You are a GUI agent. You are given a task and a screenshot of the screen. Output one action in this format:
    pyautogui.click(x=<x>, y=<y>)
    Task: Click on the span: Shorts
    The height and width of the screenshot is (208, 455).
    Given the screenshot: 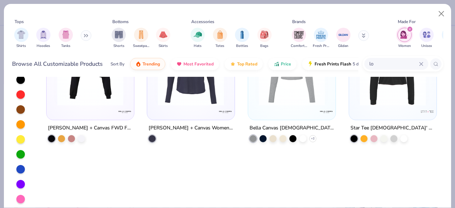 What is the action you would take?
    pyautogui.click(x=119, y=46)
    